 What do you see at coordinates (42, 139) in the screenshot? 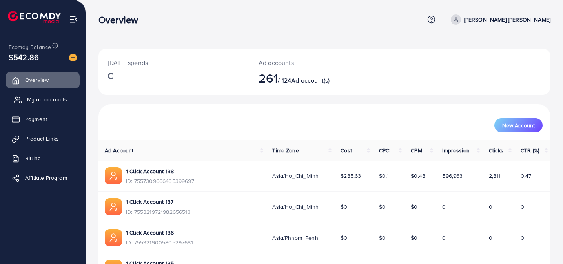
I see `span: Product Links` at bounding box center [42, 139].